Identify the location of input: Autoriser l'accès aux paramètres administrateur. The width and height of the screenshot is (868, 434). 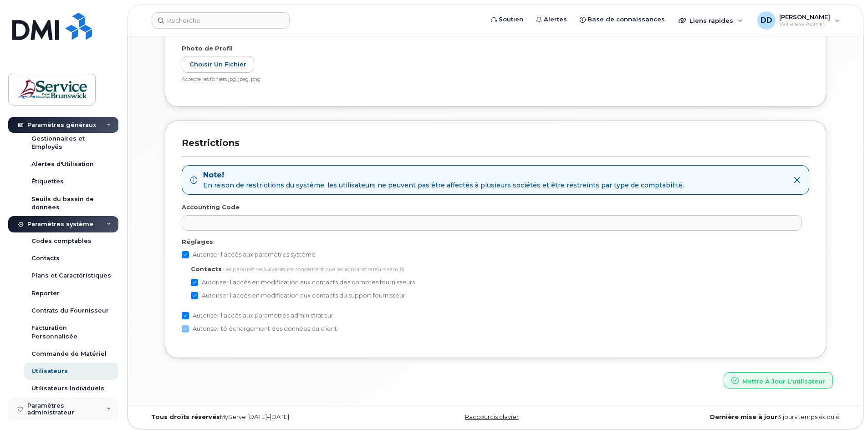
(185, 316).